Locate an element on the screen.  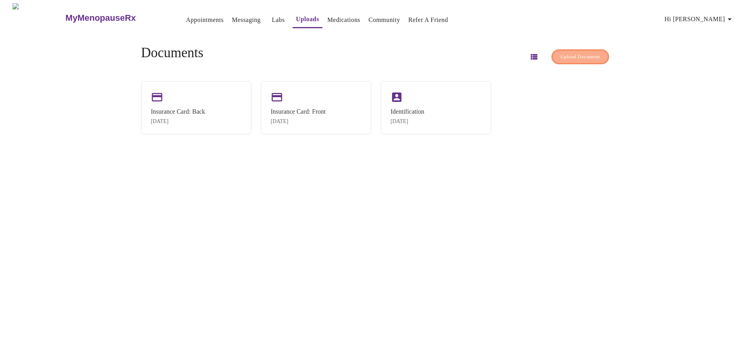
a: Refer a Friend is located at coordinates (428, 20).